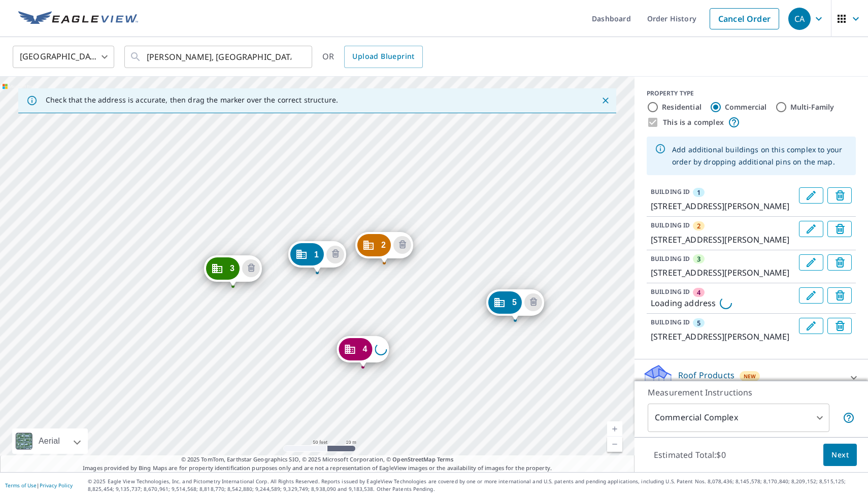  What do you see at coordinates (219, 57) in the screenshot?
I see `input: Search by address or latitude-longitude` at bounding box center [219, 57].